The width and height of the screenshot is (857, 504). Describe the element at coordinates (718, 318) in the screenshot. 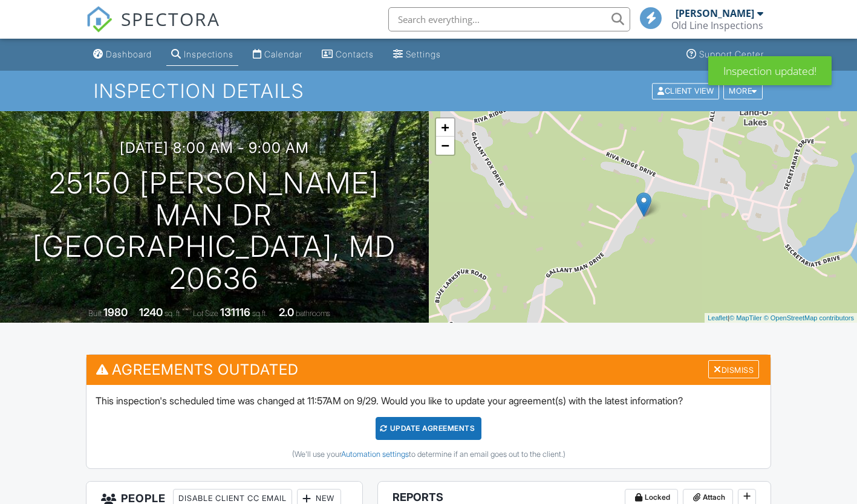

I see `a: Leaflet` at that location.